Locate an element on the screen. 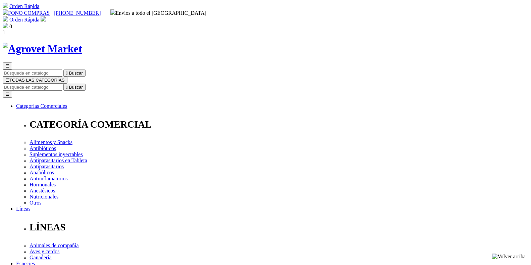 The image size is (531, 265). a: Nutricionales is located at coordinates (44, 196).